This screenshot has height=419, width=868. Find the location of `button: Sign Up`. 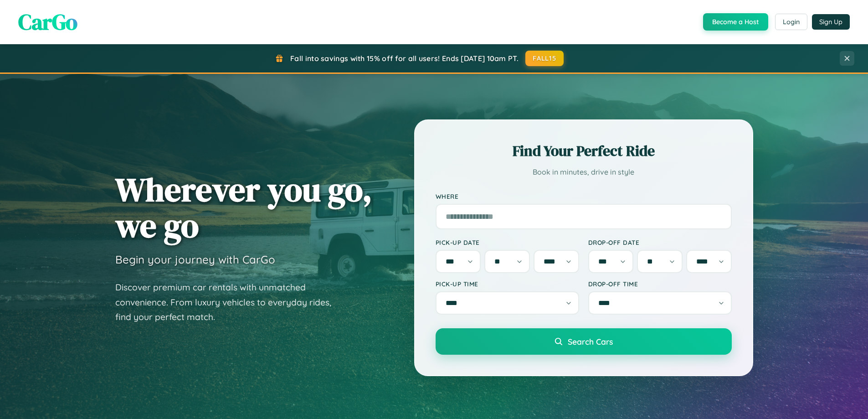

button: Sign Up is located at coordinates (830, 21).